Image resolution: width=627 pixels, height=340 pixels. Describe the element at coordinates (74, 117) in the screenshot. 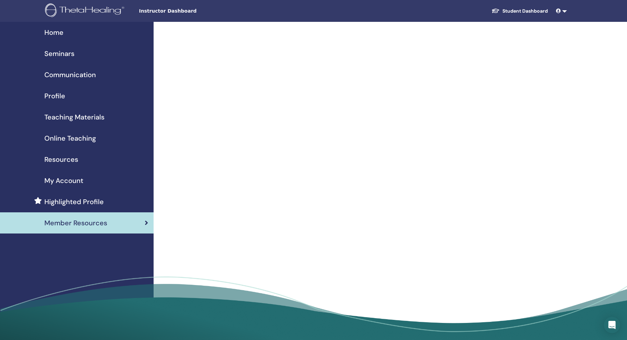

I see `span: Teaching Materials` at that location.